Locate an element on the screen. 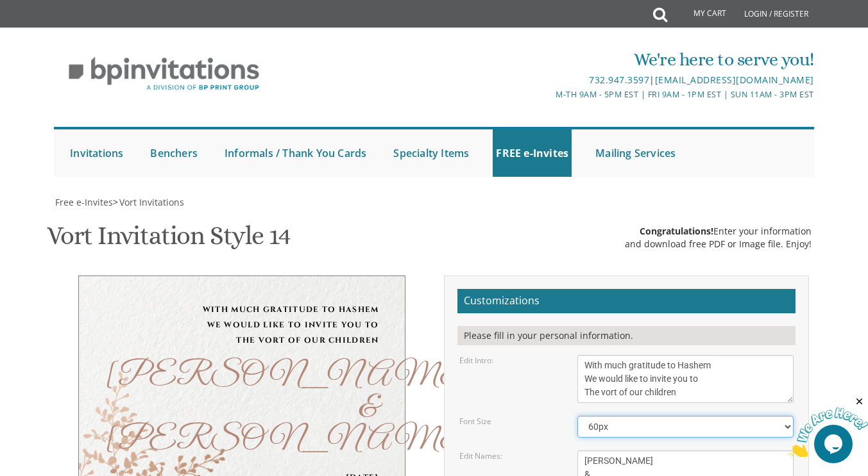  div: Please fill in your personal information. is located at coordinates (627, 335).